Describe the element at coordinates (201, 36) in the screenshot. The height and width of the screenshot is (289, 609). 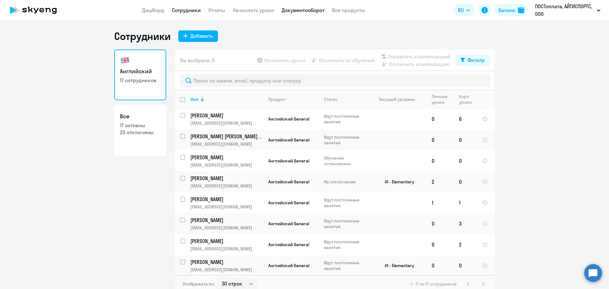
I see `div: Добавить` at that location.